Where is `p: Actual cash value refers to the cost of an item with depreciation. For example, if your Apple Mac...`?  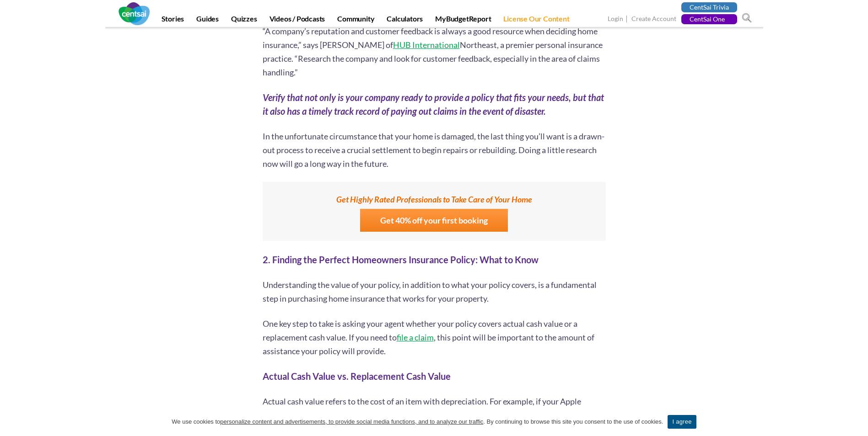 p: Actual cash value refers to the cost of an item with depreciation. For example, if your Apple Mac... is located at coordinates (434, 416).